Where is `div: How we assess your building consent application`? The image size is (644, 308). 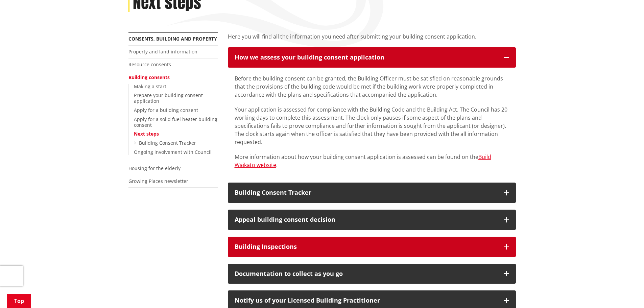
div: How we assess your building consent application is located at coordinates (366, 58).